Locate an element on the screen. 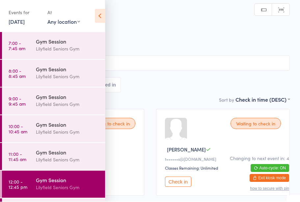 Image resolution: width=300 pixels, height=202 pixels. a: 9:00 -9:45 amGym SessionLilyfield Seniors Gym is located at coordinates (53, 101).